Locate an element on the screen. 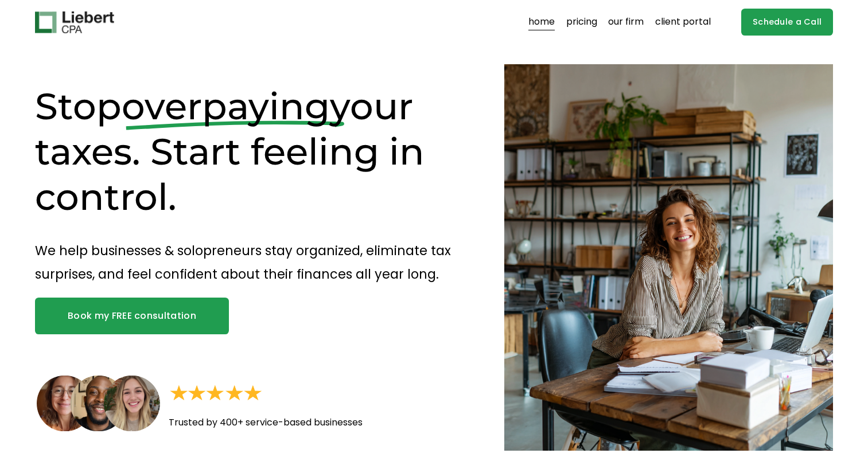 This screenshot has width=868, height=461. p: Trusted by 400+ service-based businesses is located at coordinates (299, 423).